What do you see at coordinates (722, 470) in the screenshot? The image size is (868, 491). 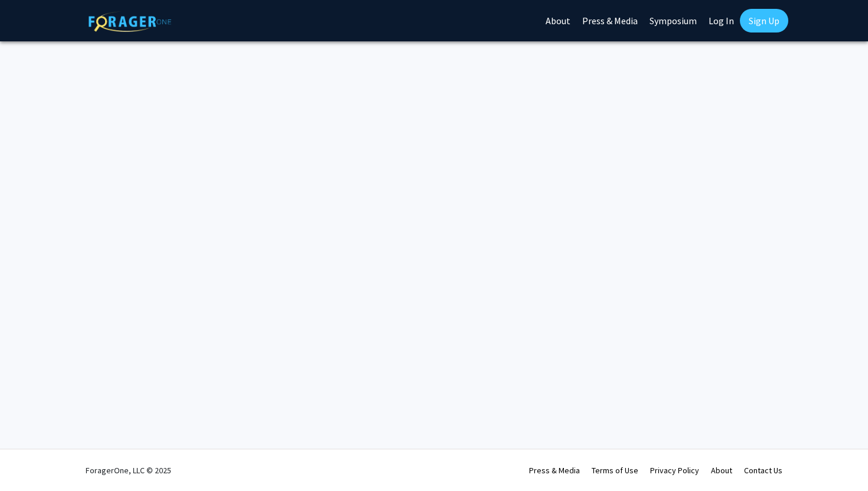 I see `a: About` at bounding box center [722, 470].